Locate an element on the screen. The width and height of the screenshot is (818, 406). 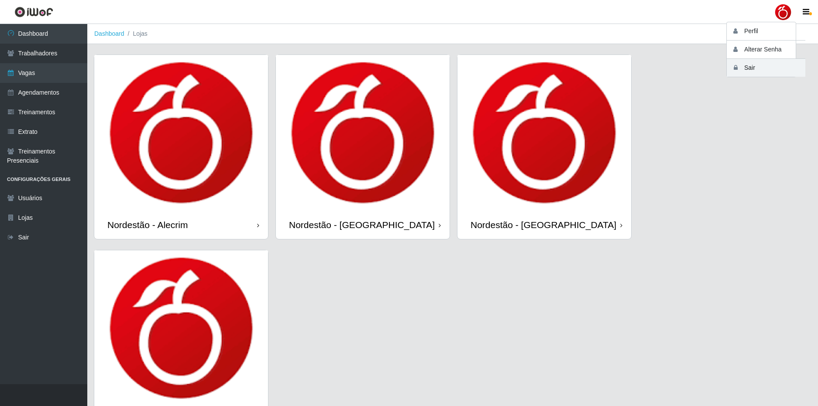
li: Lojas is located at coordinates (136, 34).